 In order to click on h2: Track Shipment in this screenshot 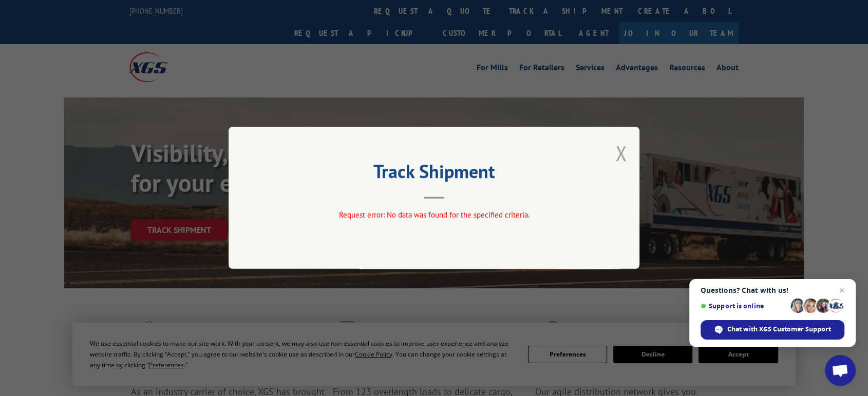, I will do `click(434, 174)`.